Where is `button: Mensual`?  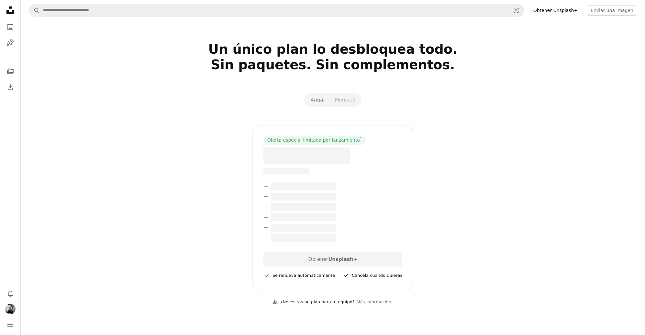
button: Mensual is located at coordinates (345, 100).